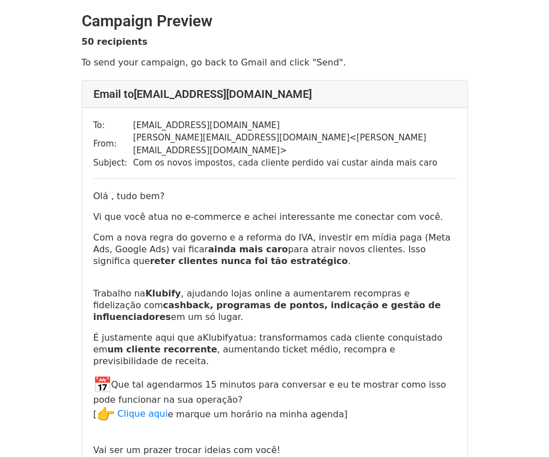 This screenshot has height=457, width=549. Describe the element at coordinates (521, 430) in the screenshot. I see `div: Widget de chat` at that location.